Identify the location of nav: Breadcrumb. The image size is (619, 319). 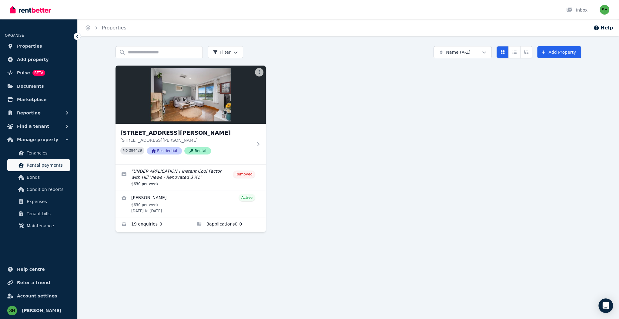
(106, 28).